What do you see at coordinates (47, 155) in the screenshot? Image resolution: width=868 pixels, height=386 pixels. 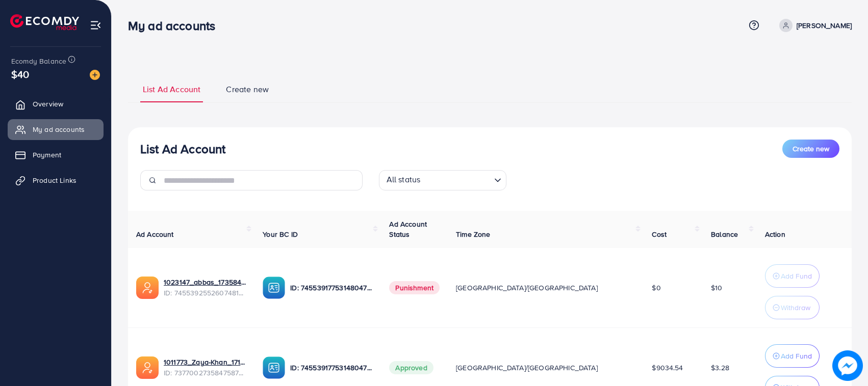 I see `span: Payment` at bounding box center [47, 155].